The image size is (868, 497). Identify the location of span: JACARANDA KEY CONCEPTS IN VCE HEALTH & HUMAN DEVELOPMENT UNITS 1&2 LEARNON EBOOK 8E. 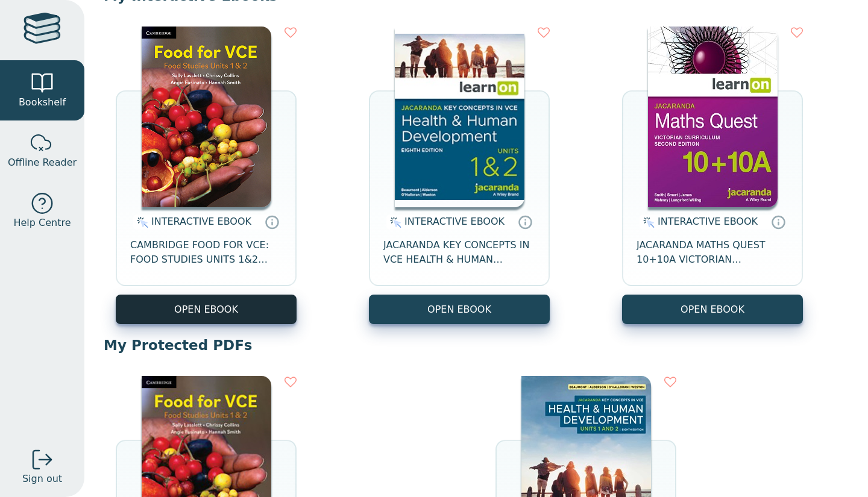
(459, 253).